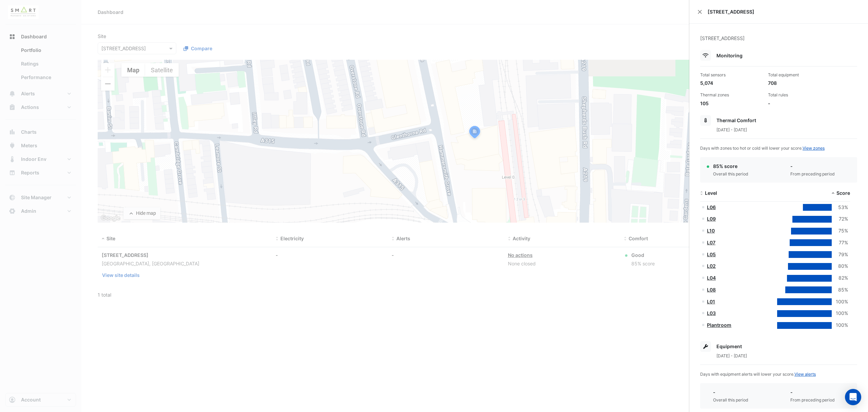 This screenshot has height=412, width=868. What do you see at coordinates (711, 231) in the screenshot?
I see `a: L10` at bounding box center [711, 231].